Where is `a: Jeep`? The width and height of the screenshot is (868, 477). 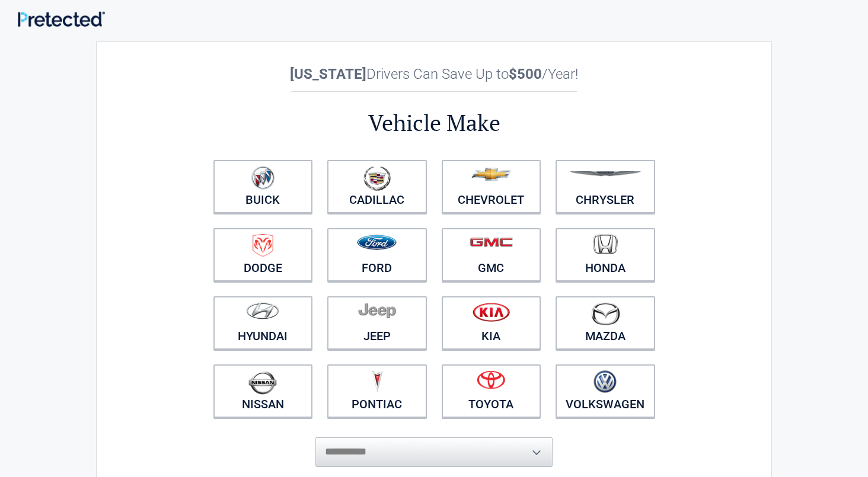 a: Jeep is located at coordinates (378, 323).